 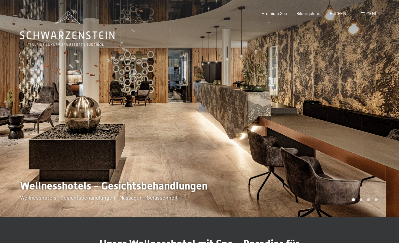 What do you see at coordinates (338, 13) in the screenshot?
I see `a: BUCHEN` at bounding box center [338, 13].